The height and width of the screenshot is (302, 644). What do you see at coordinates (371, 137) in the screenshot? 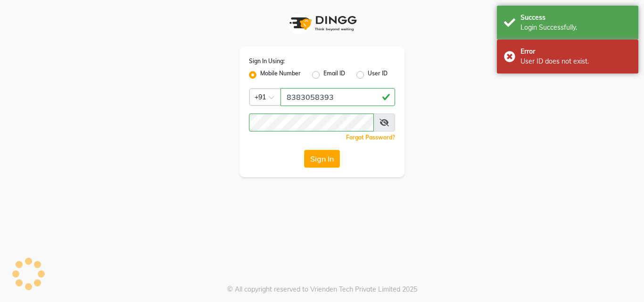
I see `a: Forgot Password?` at bounding box center [371, 137].